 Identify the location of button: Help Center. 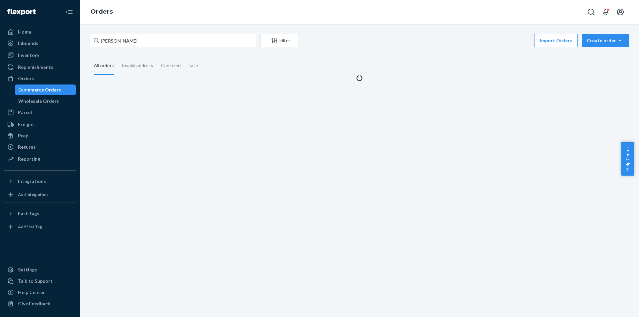
(627, 159).